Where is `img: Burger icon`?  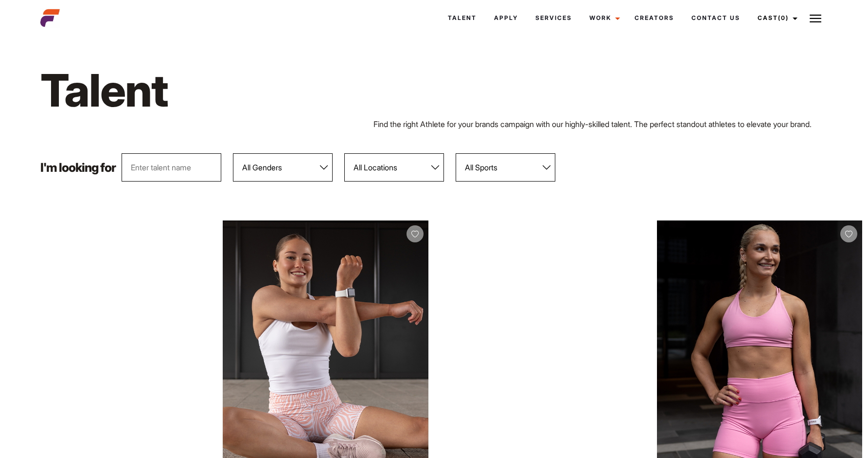 img: Burger icon is located at coordinates (816, 19).